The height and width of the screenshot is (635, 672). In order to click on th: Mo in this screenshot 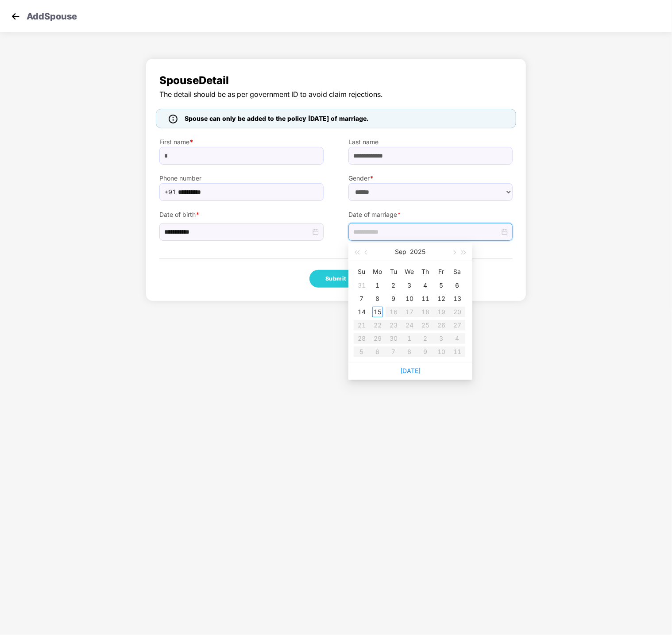, I will do `click(378, 272)`.